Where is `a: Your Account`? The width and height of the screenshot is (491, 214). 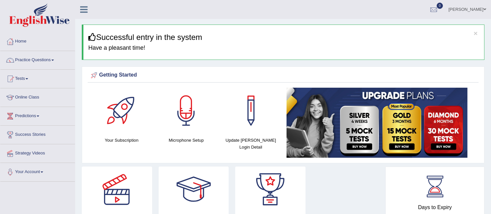
a: Your Account is located at coordinates (38, 171).